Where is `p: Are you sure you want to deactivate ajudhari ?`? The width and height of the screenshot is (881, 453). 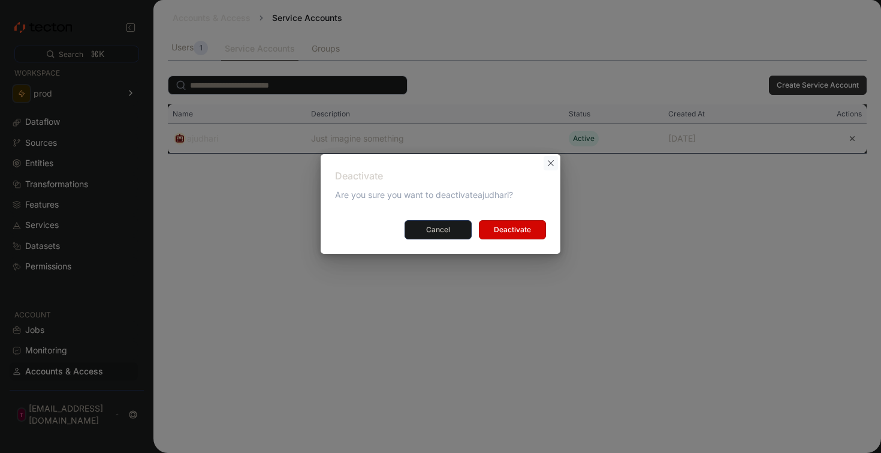 p: Are you sure you want to deactivate ajudhari ? is located at coordinates (424, 195).